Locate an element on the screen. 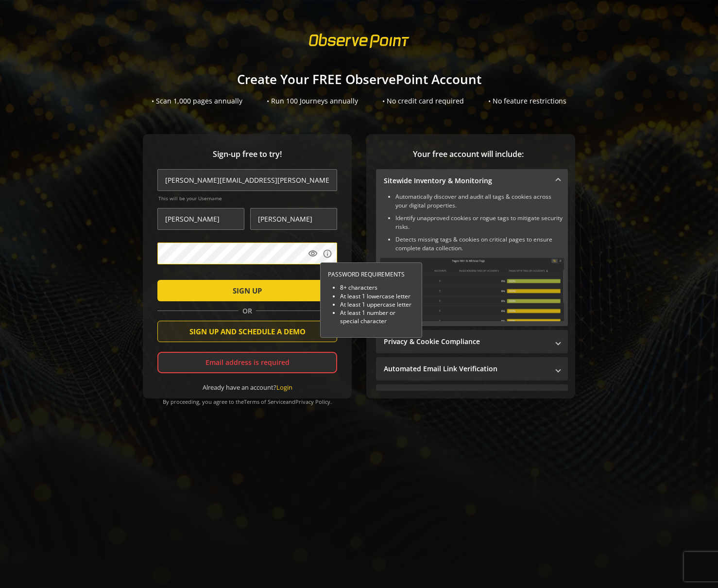 The width and height of the screenshot is (718, 588). mat-panel-title: Automated Email Link Verification is located at coordinates (466, 368).